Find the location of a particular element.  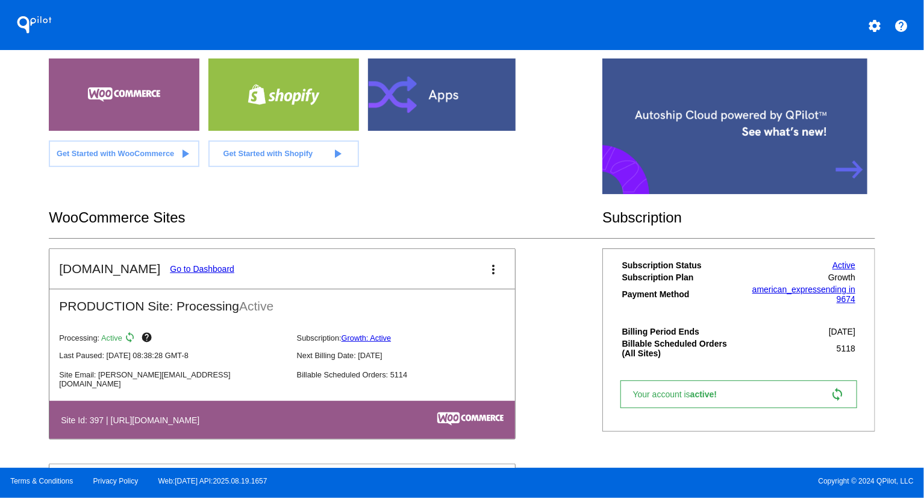

a: Terms & Conditions is located at coordinates (42, 481).